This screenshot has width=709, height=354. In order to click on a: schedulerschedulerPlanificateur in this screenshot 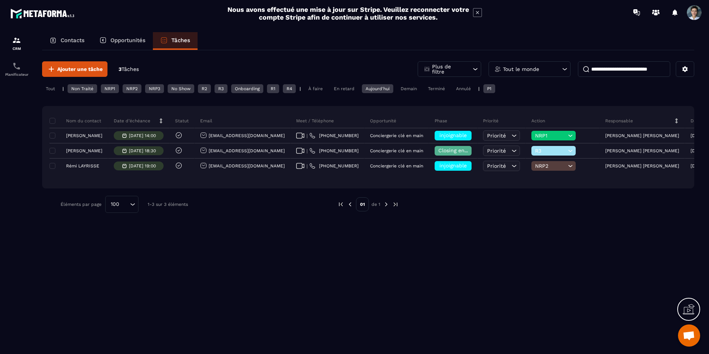, I will do `click(17, 69)`.